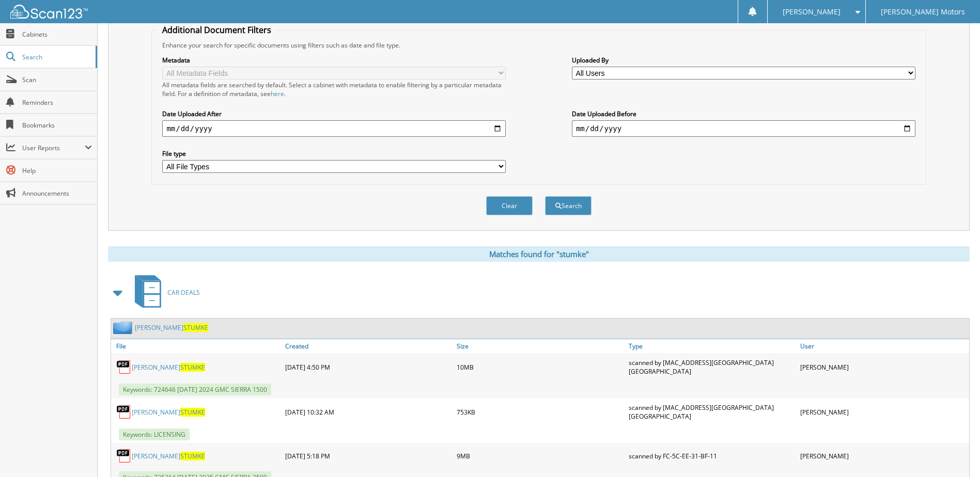 This screenshot has height=477, width=980. Describe the element at coordinates (954, 453) in the screenshot. I see `div: Chat Widget` at that location.